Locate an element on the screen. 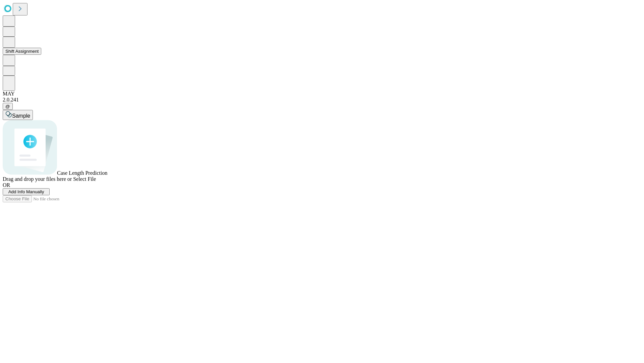  button: Sample is located at coordinates (18, 115).